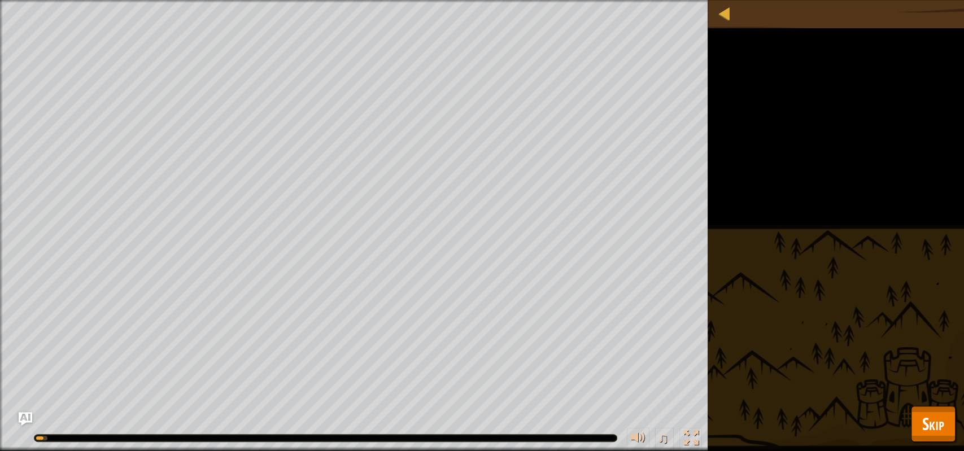  What do you see at coordinates (25, 419) in the screenshot?
I see `button: Ask AI` at bounding box center [25, 419].